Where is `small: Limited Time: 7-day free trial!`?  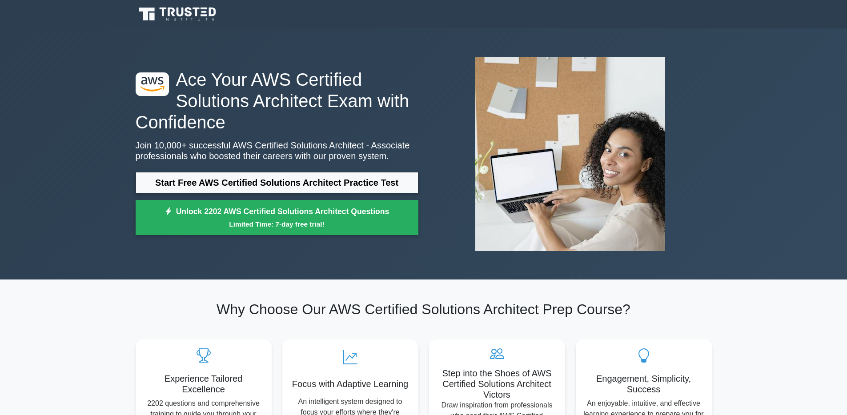
small: Limited Time: 7-day free trial! is located at coordinates (277, 224).